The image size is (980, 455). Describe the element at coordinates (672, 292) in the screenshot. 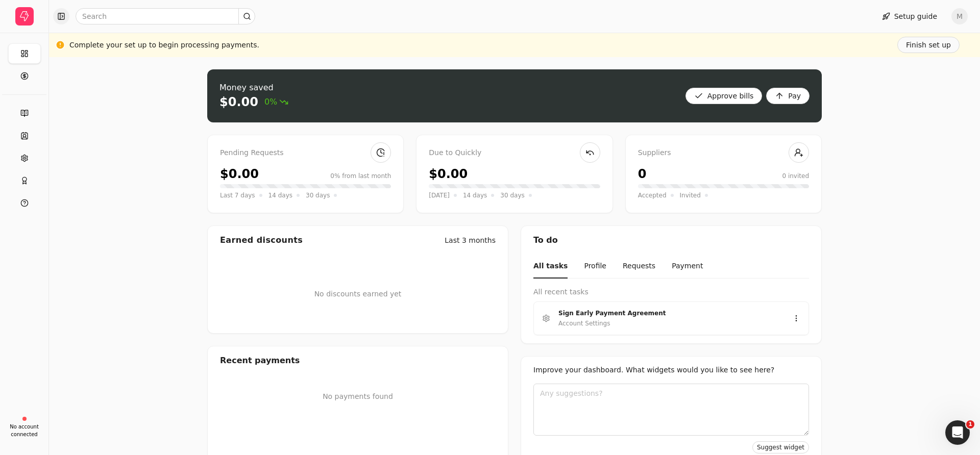

I see `div: All recent tasks` at that location.